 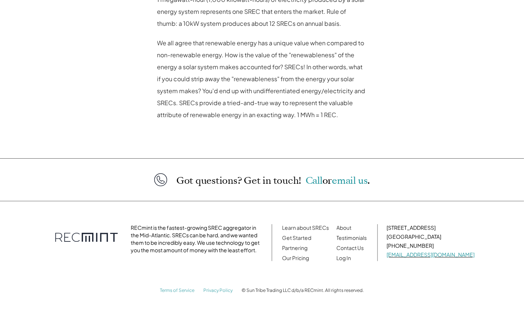 What do you see at coordinates (219, 290) in the screenshot?
I see `a: Privacy Policy` at bounding box center [219, 290].